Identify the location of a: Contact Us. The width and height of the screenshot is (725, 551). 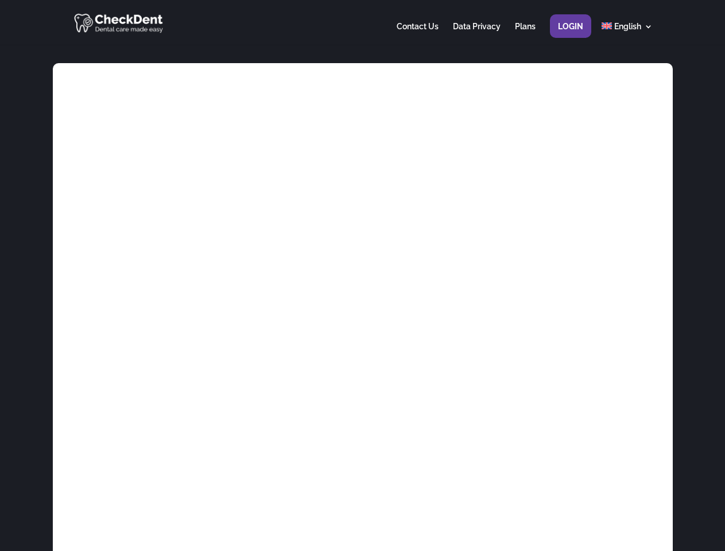
(418, 33).